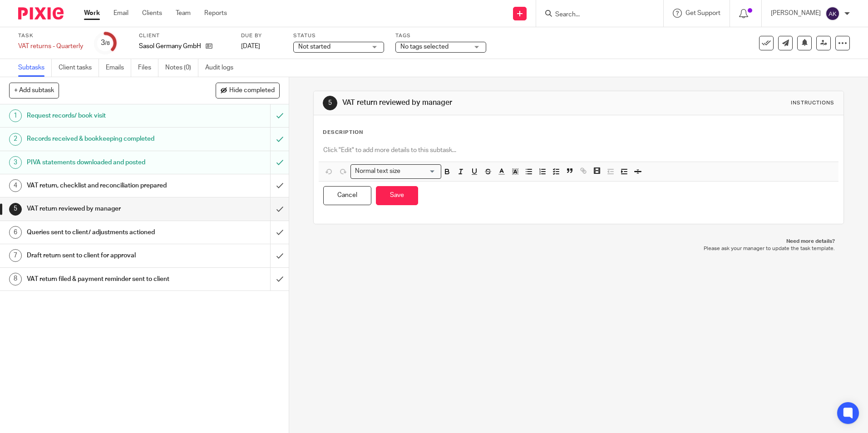  Describe the element at coordinates (397, 195) in the screenshot. I see `button: Save` at that location.